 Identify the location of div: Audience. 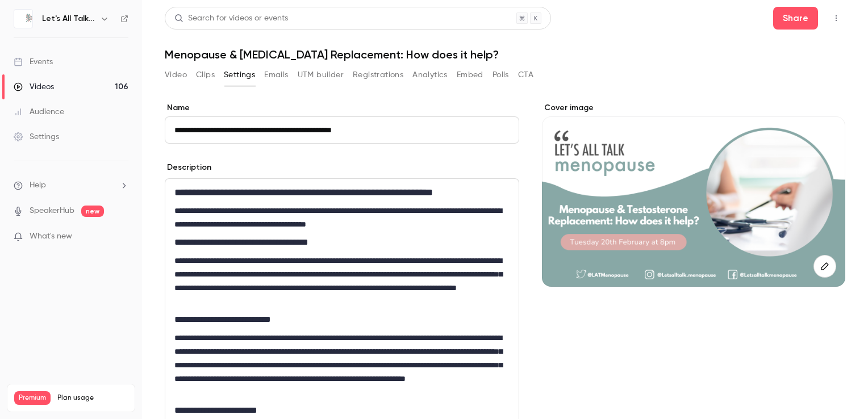
(39, 112).